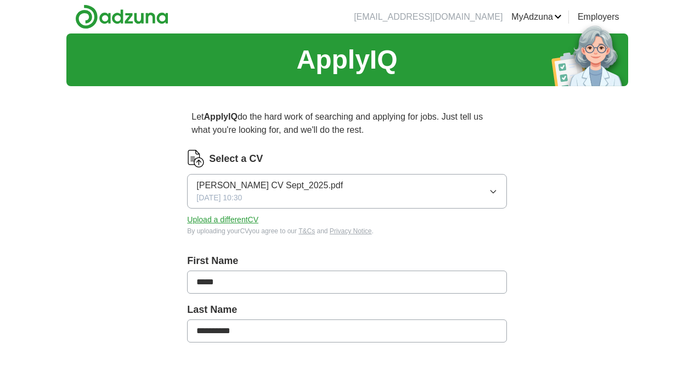 Image resolution: width=694 pixels, height=365 pixels. Describe the element at coordinates (223, 220) in the screenshot. I see `button: Upload a differentCV` at that location.